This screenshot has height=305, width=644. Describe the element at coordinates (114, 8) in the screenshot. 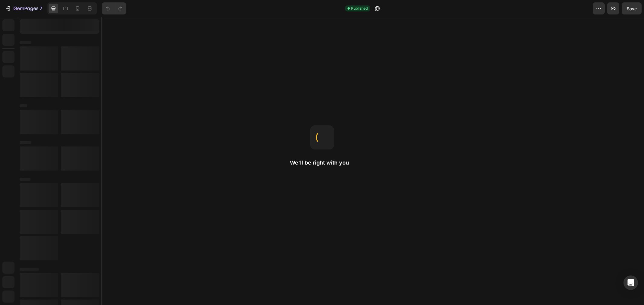

I see `div: Undo/Redo` at that location.